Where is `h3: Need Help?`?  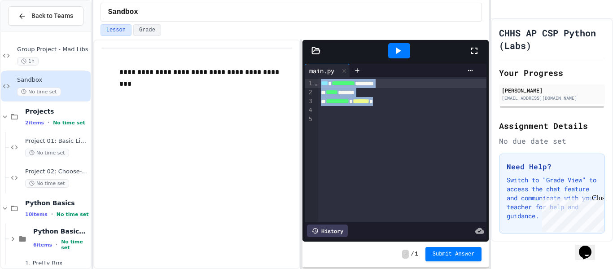
h3: Need Help? is located at coordinates (552, 167).